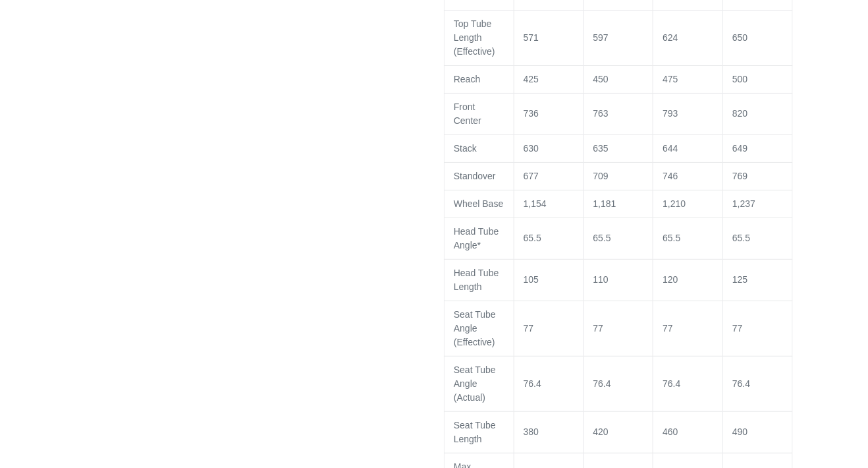  I want to click on span: 490, so click(740, 431).